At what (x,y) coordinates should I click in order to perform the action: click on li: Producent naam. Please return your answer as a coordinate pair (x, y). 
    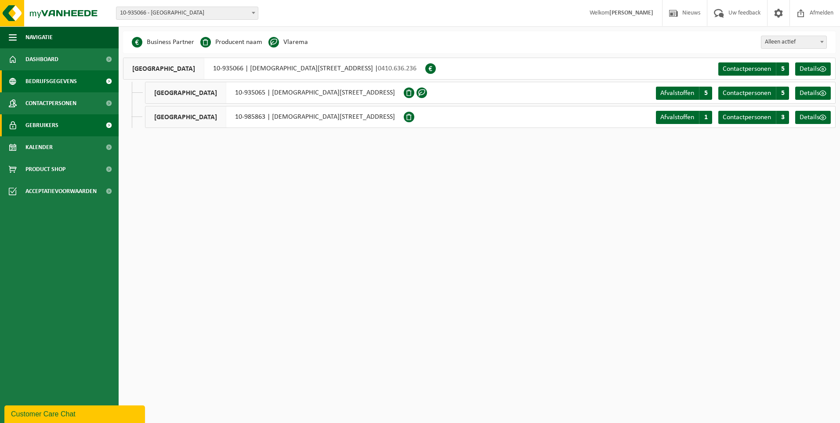
    Looking at the image, I should click on (231, 42).